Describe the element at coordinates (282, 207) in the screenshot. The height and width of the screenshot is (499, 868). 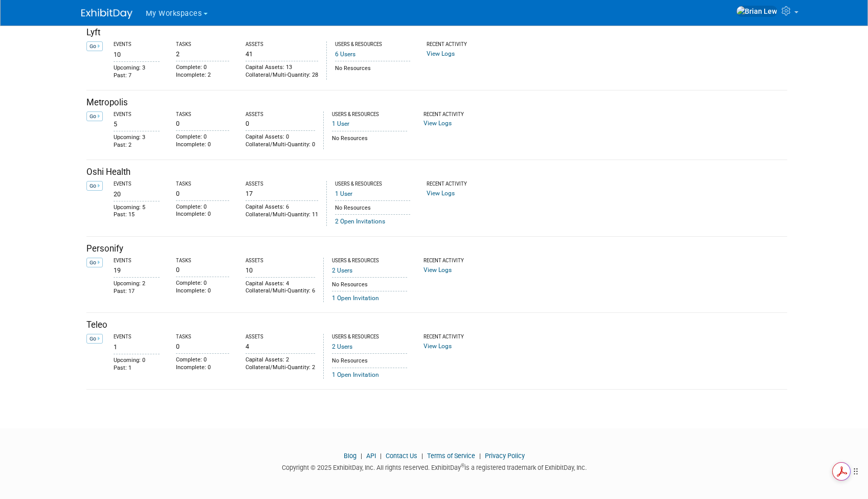
I see `div: Capital Assets: 6` at that location.